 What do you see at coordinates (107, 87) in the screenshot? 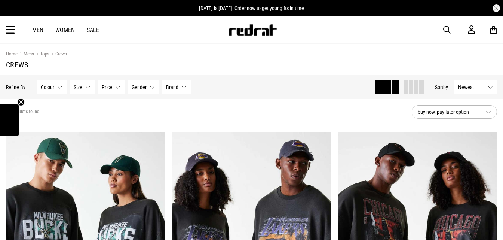
I see `span: Price` at bounding box center [107, 87].